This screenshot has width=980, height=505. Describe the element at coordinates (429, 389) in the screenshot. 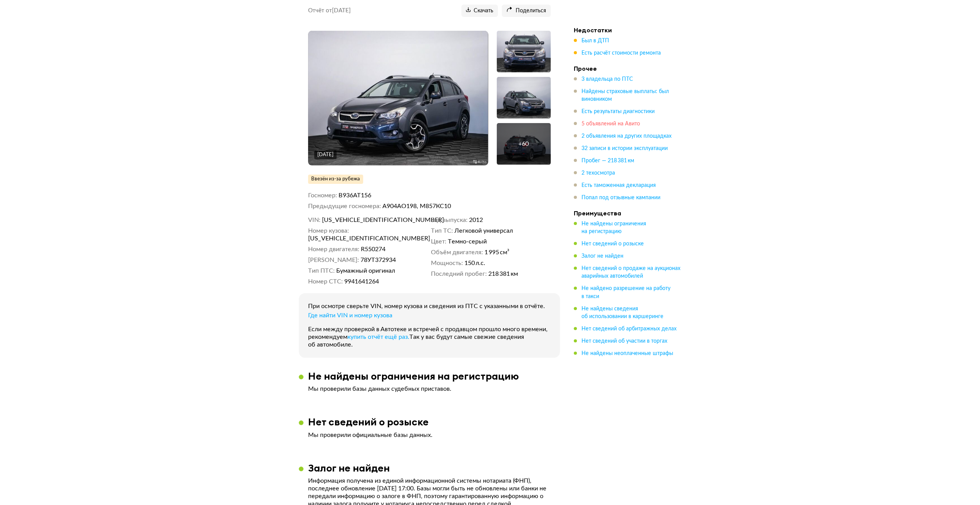

I see `p: Мы проверили базы данных судебных приставов.` at that location.